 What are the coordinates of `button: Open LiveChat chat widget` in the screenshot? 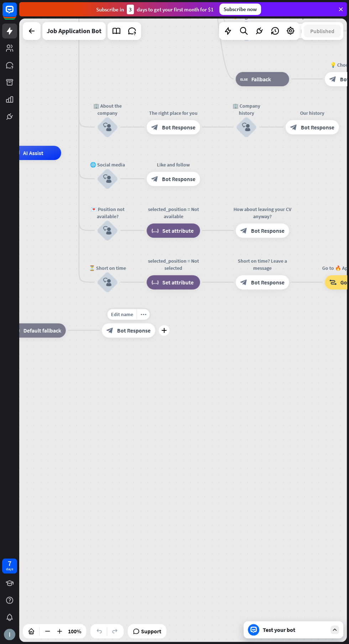 It's located at (16, 14).